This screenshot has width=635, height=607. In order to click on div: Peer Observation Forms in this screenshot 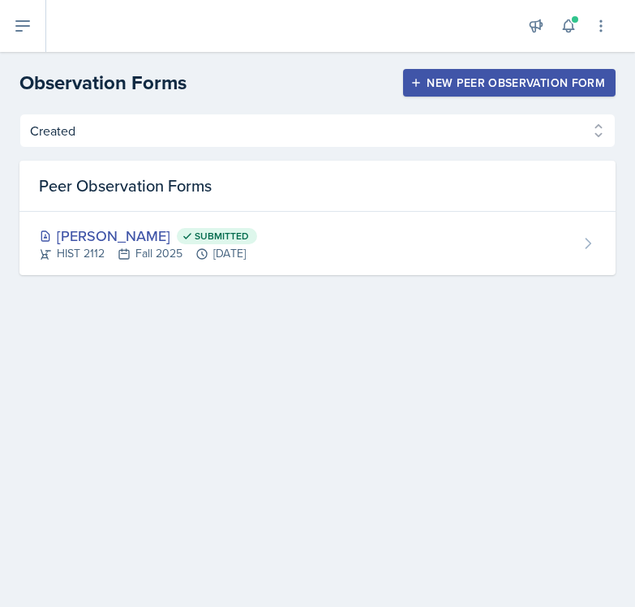, I will do `click(317, 186)`.